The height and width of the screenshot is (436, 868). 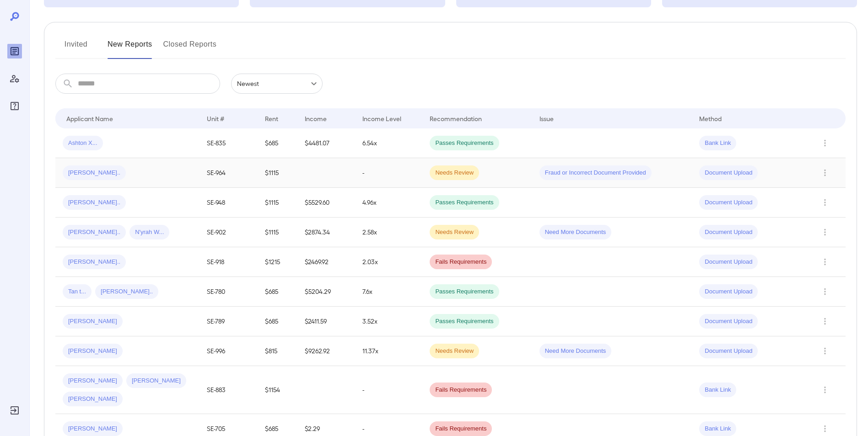 What do you see at coordinates (228, 232) in the screenshot?
I see `td: SE-902` at bounding box center [228, 232].